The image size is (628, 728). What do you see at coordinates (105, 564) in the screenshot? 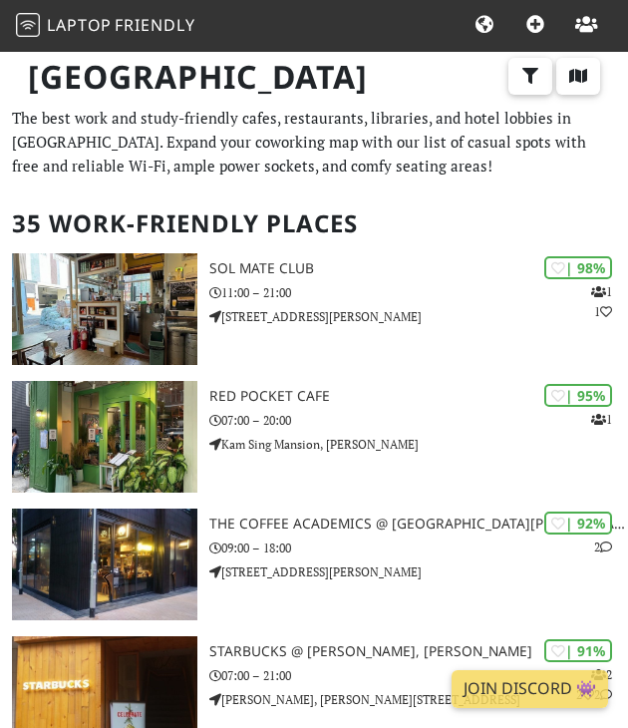
I see `img: The Coffee Academics @ Sai Yuen Lane` at bounding box center [105, 564].